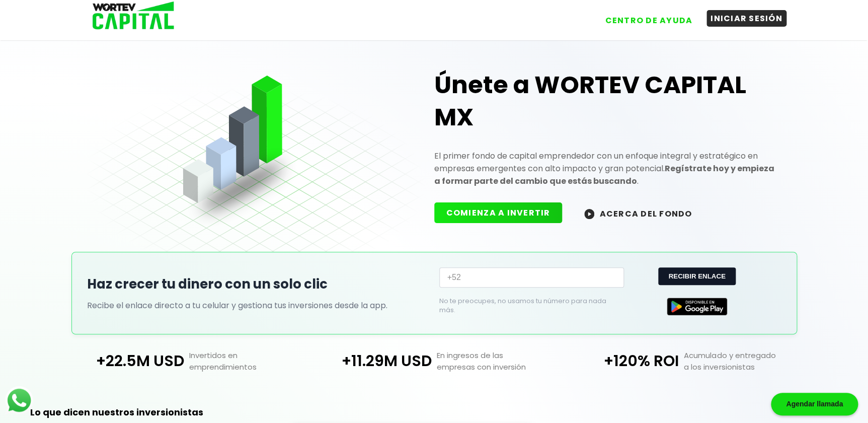  Describe the element at coordinates (814, 404) in the screenshot. I see `div: Agendar llamada` at that location.